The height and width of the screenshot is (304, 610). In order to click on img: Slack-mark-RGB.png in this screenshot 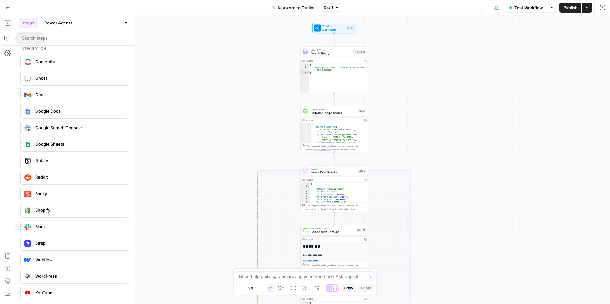, I will do `click(28, 227)`.